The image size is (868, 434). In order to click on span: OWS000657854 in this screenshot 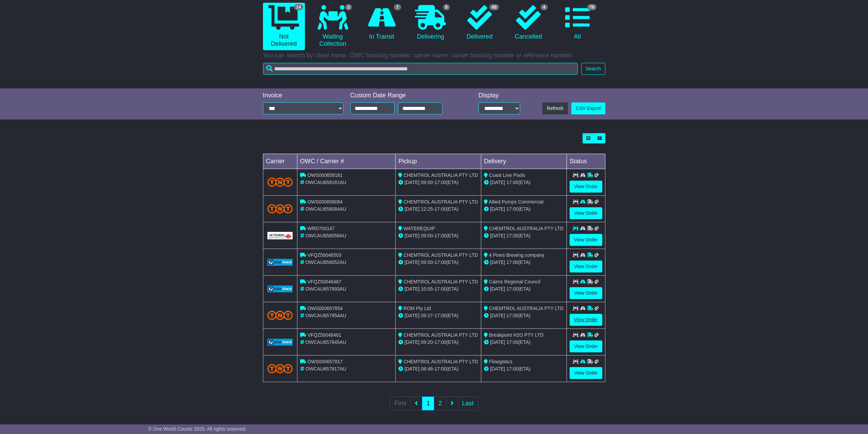, I will do `click(326, 308)`.